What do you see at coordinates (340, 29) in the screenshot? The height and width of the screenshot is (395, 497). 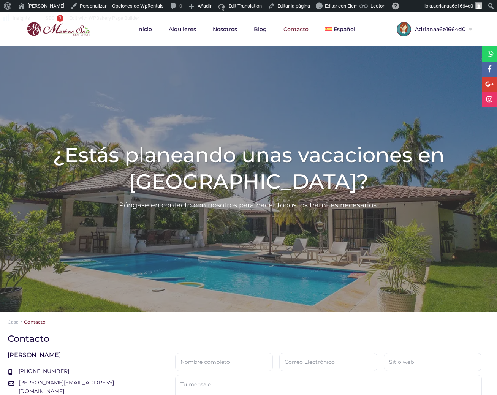 I see `a: Español` at bounding box center [340, 29].